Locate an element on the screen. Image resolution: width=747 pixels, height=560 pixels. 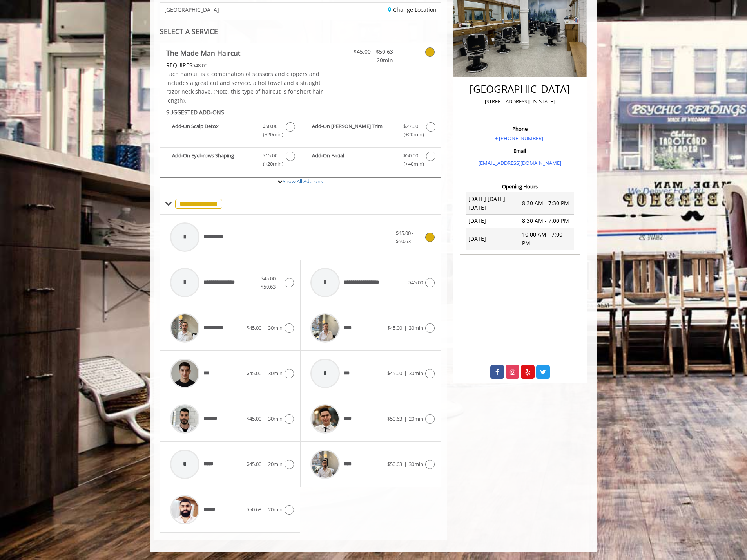
div: The Made Man Haircut Add-onS is located at coordinates (300, 141).